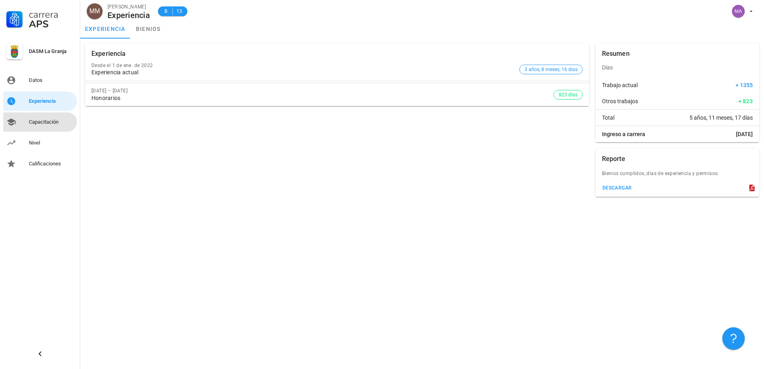 This screenshot has height=369, width=764. What do you see at coordinates (40, 80) in the screenshot?
I see `a: Datos` at bounding box center [40, 80].